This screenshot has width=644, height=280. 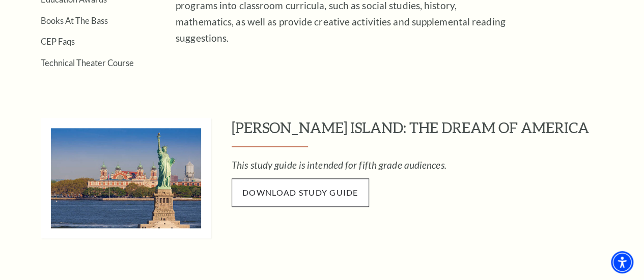 I want to click on em: This study guide is intended for fifth grade audiences., so click(x=339, y=164).